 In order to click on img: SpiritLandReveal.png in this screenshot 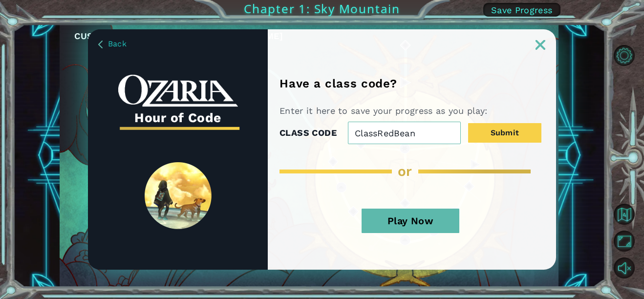, I will do `click(178, 196)`.